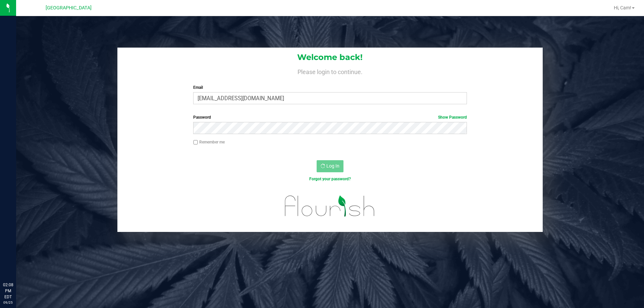  Describe the element at coordinates (209, 142) in the screenshot. I see `label: Remember me` at that location.